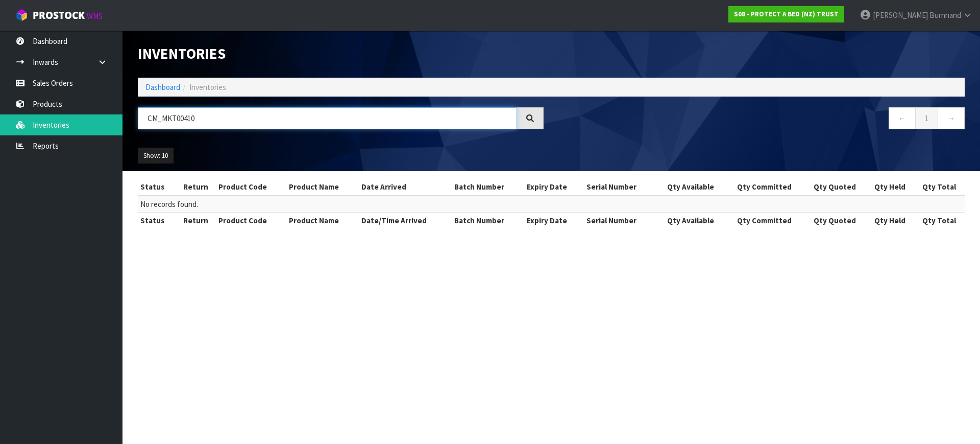 This screenshot has height=444, width=980. Describe the element at coordinates (927, 118) in the screenshot. I see `a: 1` at that location.